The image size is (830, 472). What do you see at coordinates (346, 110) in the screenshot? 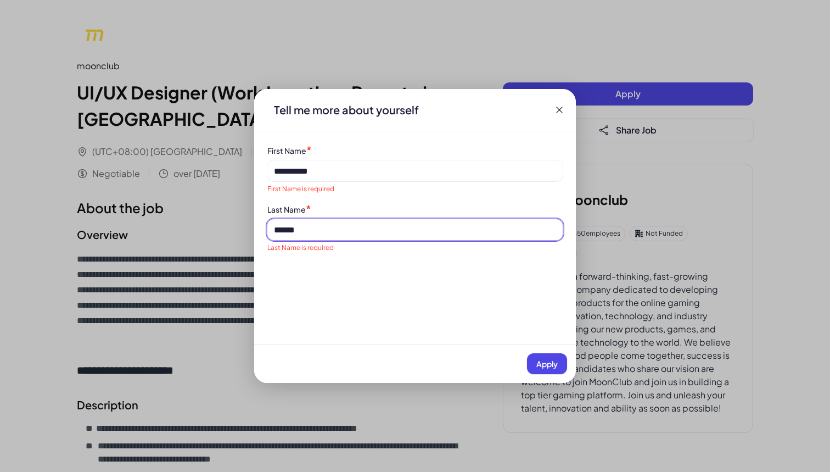
I see `div: Tell me more about yourself` at bounding box center [346, 110].